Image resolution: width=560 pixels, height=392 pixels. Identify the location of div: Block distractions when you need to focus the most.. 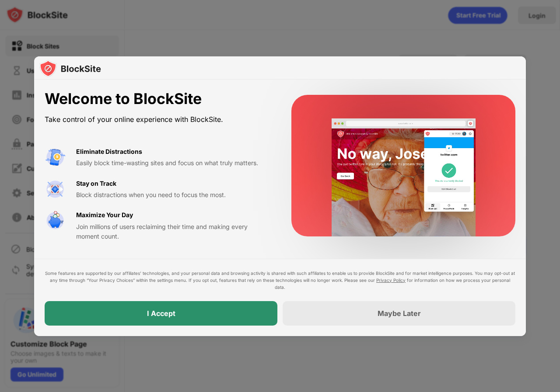
(173, 195).